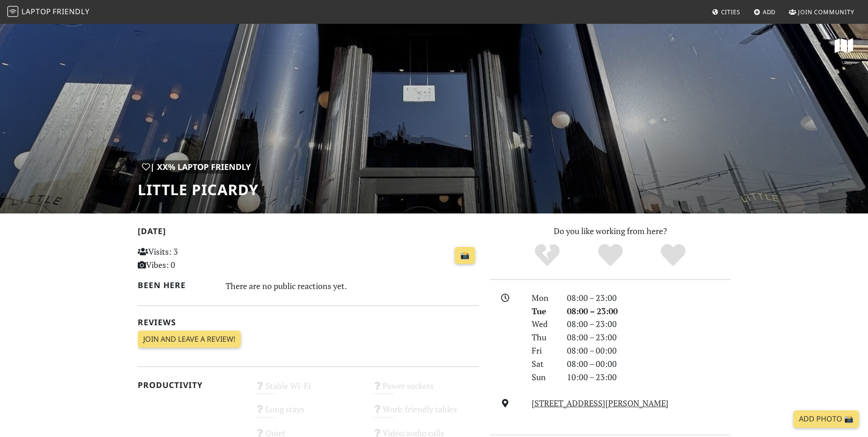 This screenshot has width=868, height=437. Describe the element at coordinates (826, 419) in the screenshot. I see `a: Add Photo 📸` at that location.